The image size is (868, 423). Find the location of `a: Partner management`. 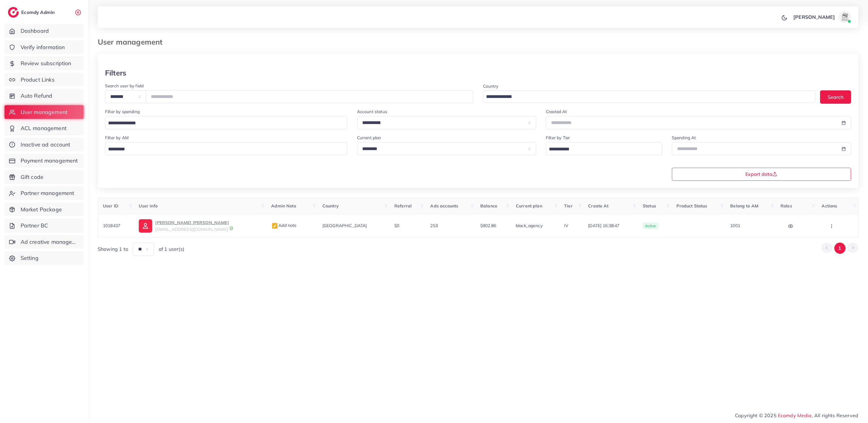

a: Partner management is located at coordinates (44, 193).